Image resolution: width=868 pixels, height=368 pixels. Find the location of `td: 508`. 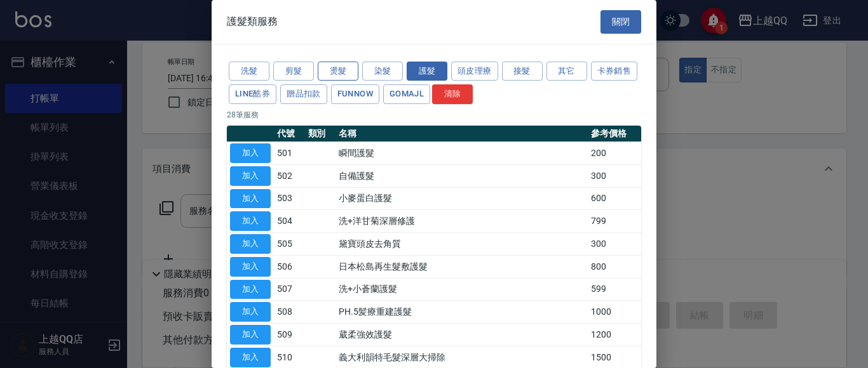

td: 508 is located at coordinates (289, 313).